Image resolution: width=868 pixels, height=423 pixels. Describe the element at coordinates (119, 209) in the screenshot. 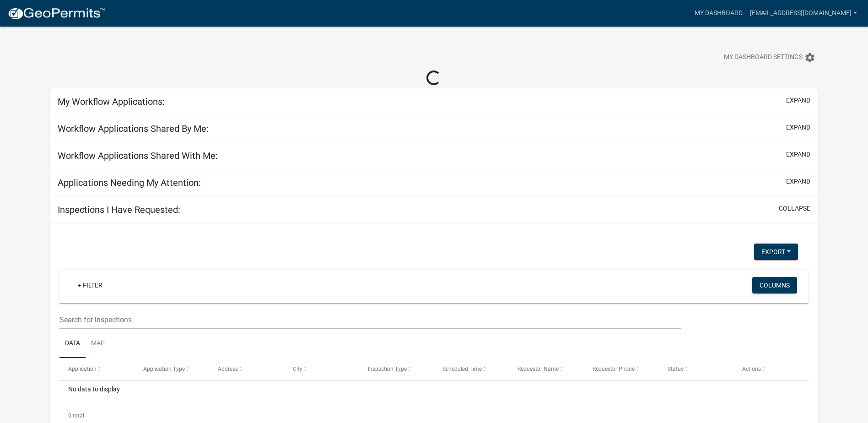

I see `h5: Inspections I Have Requested:` at that location.